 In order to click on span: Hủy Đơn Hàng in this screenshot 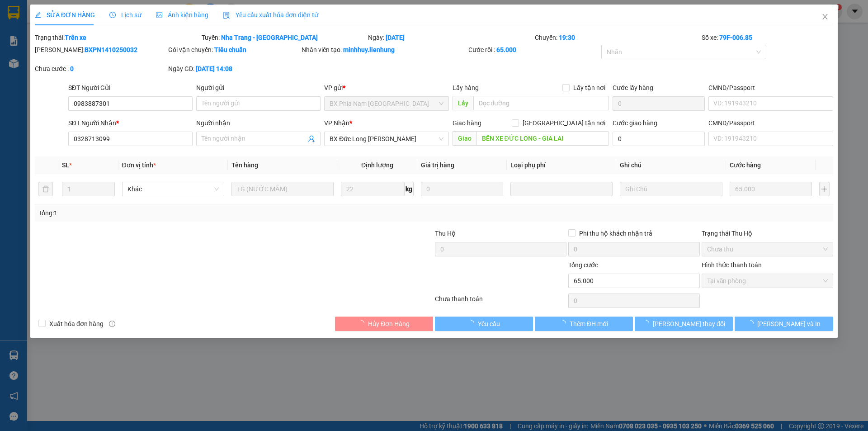, I will do `click(388, 324)`.